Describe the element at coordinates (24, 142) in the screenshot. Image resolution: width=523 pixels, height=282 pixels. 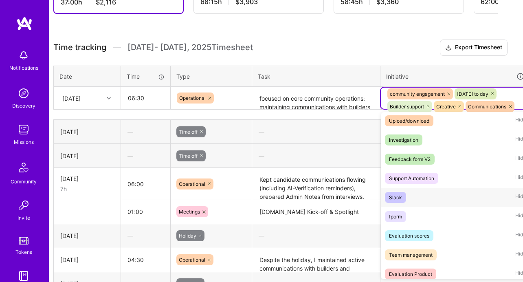
I see `div: Missions` at that location.